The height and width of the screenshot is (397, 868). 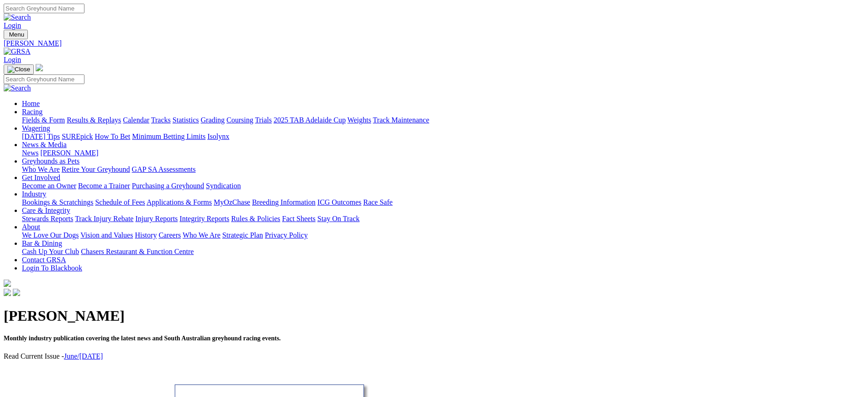 I want to click on a: Track Injury Rebate, so click(x=104, y=218).